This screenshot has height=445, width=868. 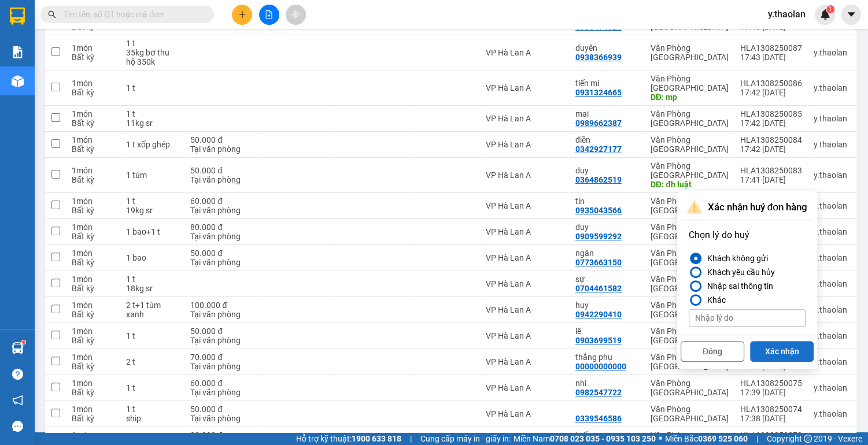 I want to click on div: 0364862519, so click(x=599, y=180).